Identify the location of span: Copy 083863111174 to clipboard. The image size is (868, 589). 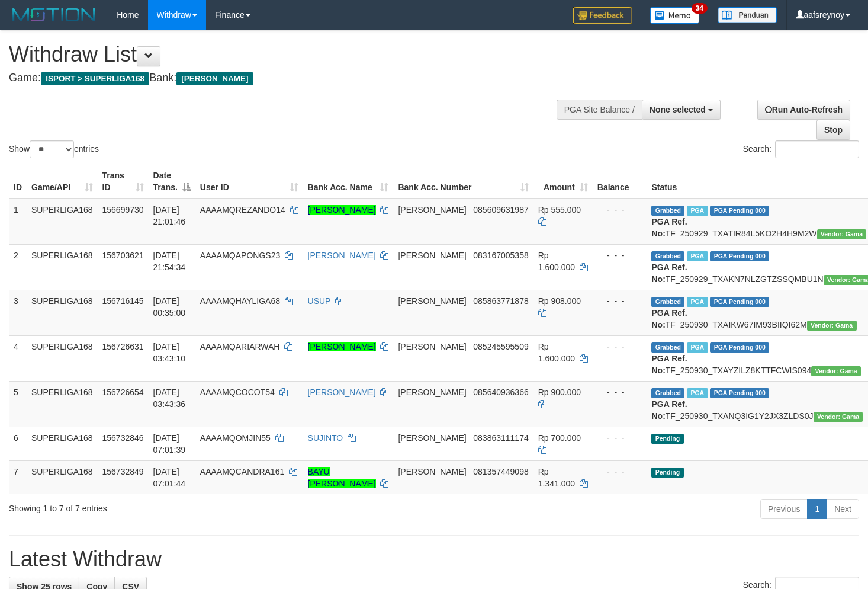
(500, 438).